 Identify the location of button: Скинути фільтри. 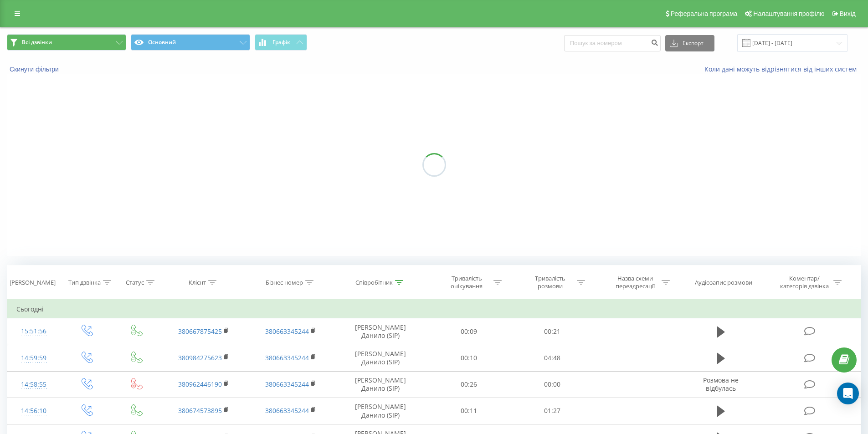
(35, 69).